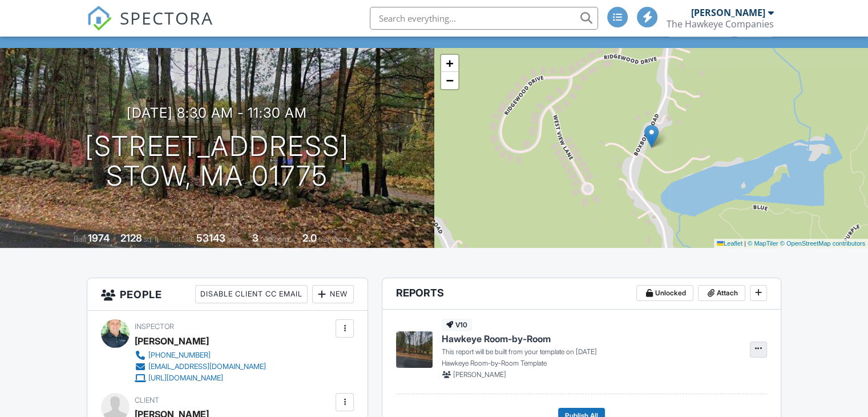 Image resolution: width=868 pixels, height=417 pixels. What do you see at coordinates (251, 294) in the screenshot?
I see `div: Disable Client CC Email` at bounding box center [251, 294].